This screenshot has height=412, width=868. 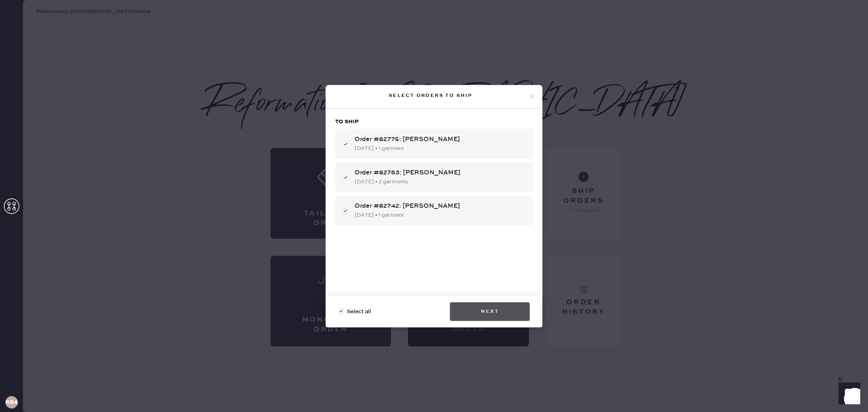 What do you see at coordinates (434, 121) in the screenshot?
I see `h3: To ship` at bounding box center [434, 121].